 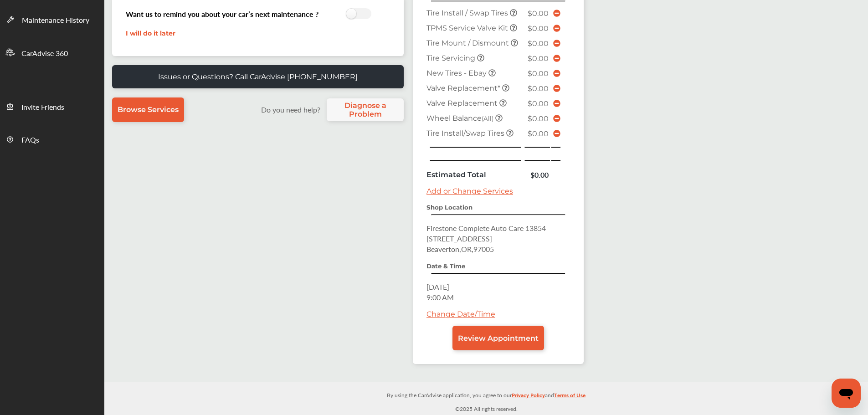 What do you see at coordinates (222, 13) in the screenshot?
I see `h3: Want us to remind you about your car’s next maintenance ?` at bounding box center [222, 13].